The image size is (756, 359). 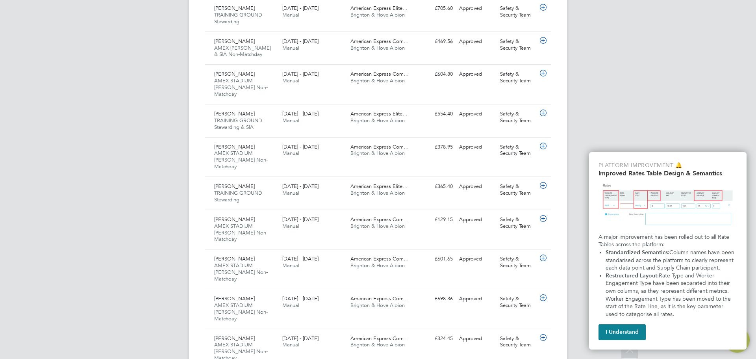 What do you see at coordinates (435, 114) in the screenshot?
I see `div: £554.40` at bounding box center [435, 114].